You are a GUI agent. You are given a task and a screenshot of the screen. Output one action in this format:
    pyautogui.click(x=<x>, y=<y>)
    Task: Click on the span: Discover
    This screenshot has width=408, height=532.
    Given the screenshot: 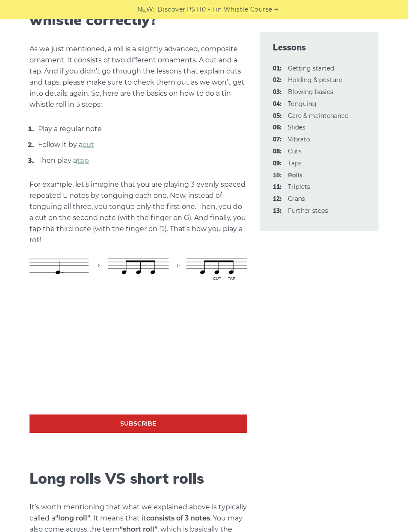 What is the action you would take?
    pyautogui.click(x=171, y=9)
    